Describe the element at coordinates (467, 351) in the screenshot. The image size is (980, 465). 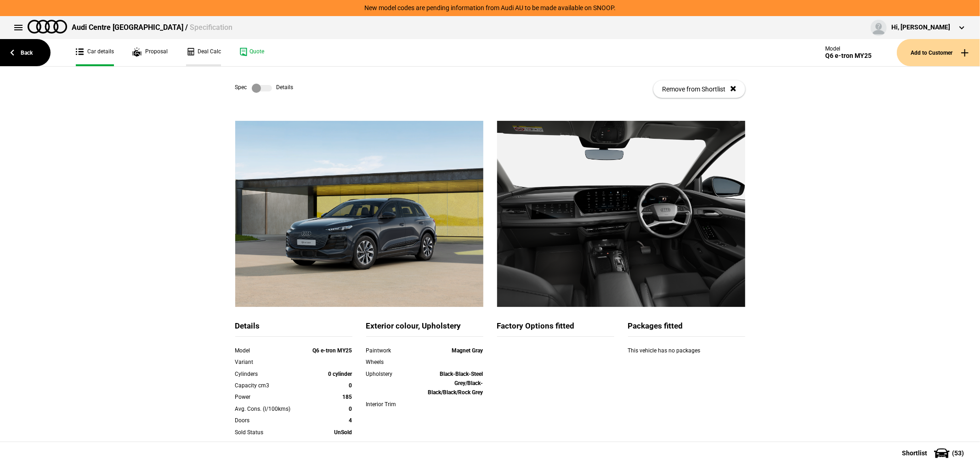
I see `strong: Magnet Gray` at that location.